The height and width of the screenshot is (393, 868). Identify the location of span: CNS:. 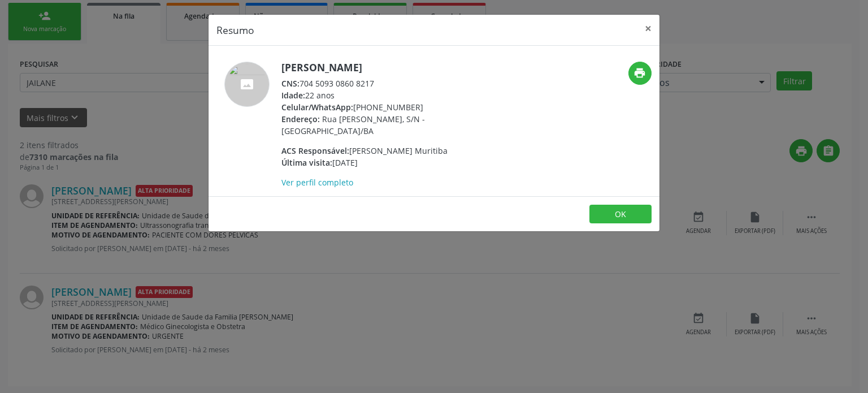
(291, 83).